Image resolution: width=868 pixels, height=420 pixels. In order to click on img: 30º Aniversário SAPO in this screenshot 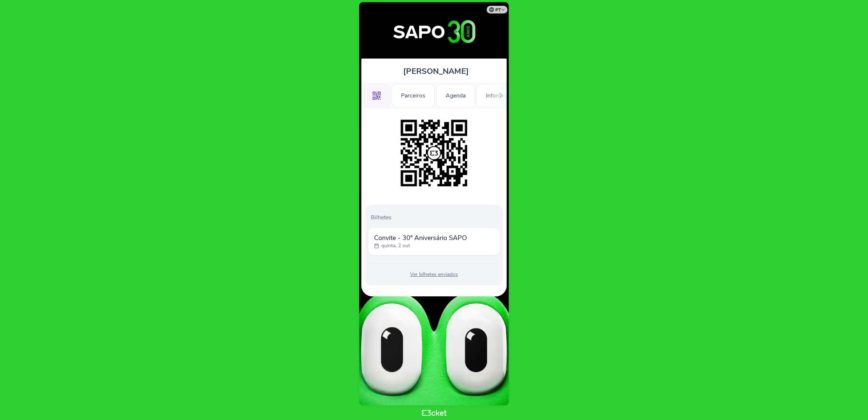, I will do `click(434, 32)`.